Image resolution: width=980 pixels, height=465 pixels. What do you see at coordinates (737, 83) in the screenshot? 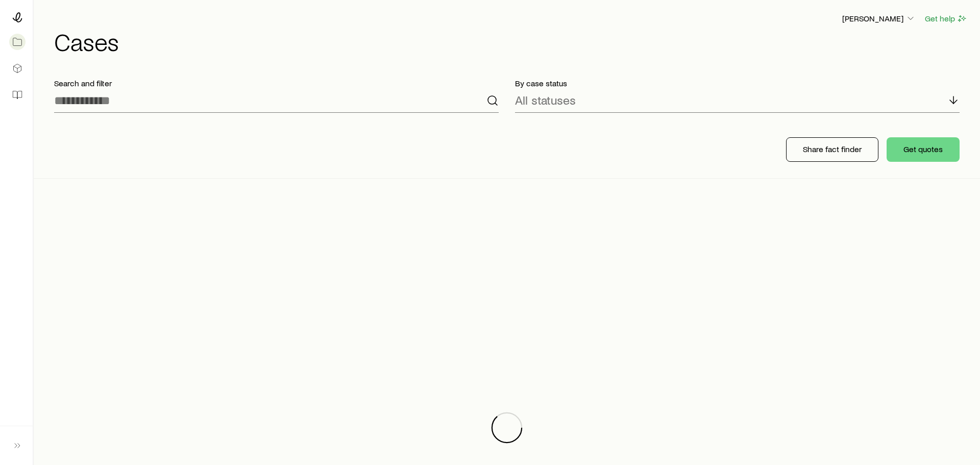
I see `p: By case status` at bounding box center [737, 83].